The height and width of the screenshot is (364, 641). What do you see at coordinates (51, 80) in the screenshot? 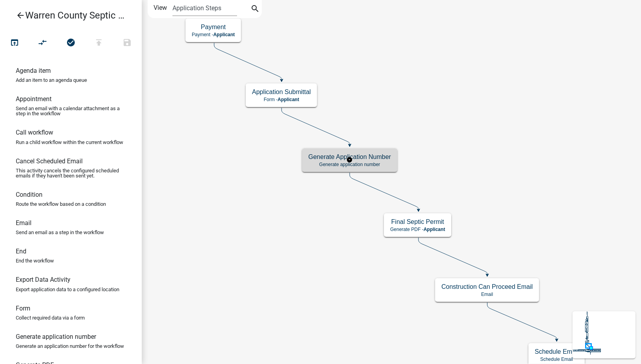
I see `p: Add an item to an agenda queue` at bounding box center [51, 80].